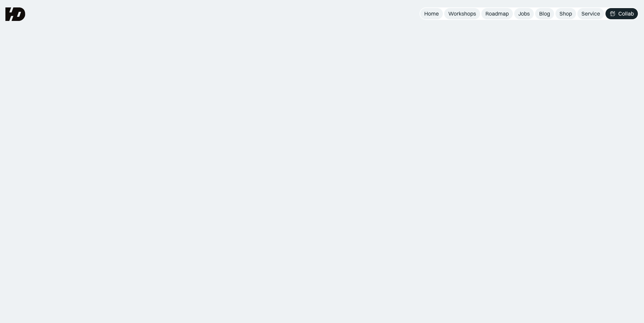 Image resolution: width=644 pixels, height=323 pixels. Describe the element at coordinates (462, 14) in the screenshot. I see `a: Workshops` at that location.